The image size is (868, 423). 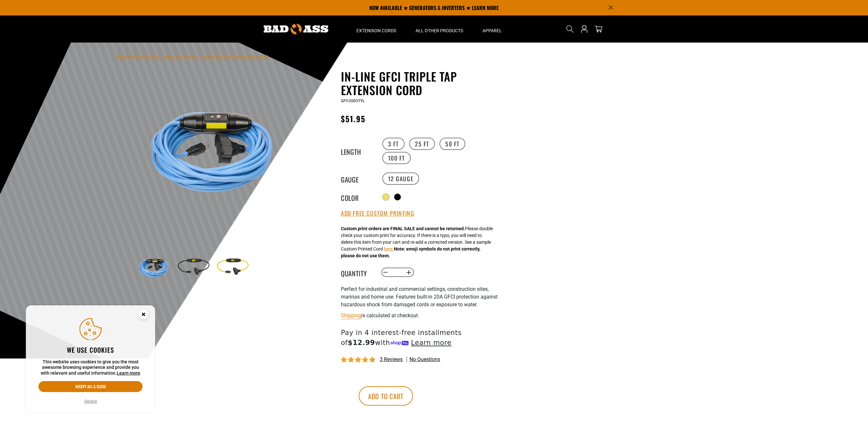 I want to click on label: 12 Gauge, so click(x=400, y=179).